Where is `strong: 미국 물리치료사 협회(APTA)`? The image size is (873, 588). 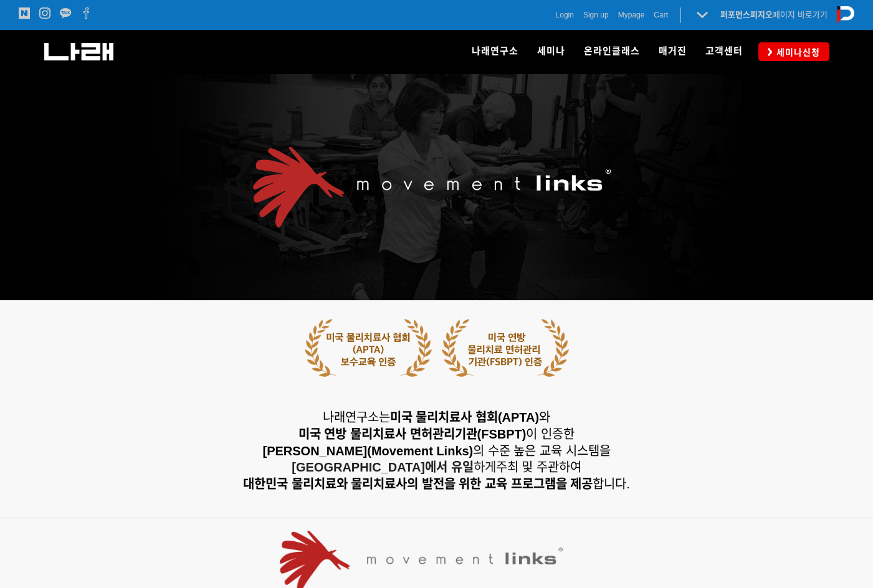
strong: 미국 물리치료사 협회(APTA) is located at coordinates (464, 417).